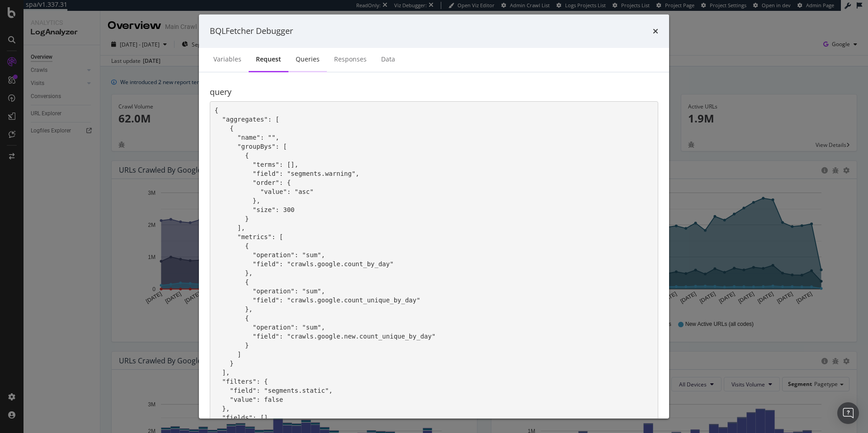 Image resolution: width=868 pixels, height=433 pixels. What do you see at coordinates (269, 59) in the screenshot?
I see `div: Request` at bounding box center [269, 59].